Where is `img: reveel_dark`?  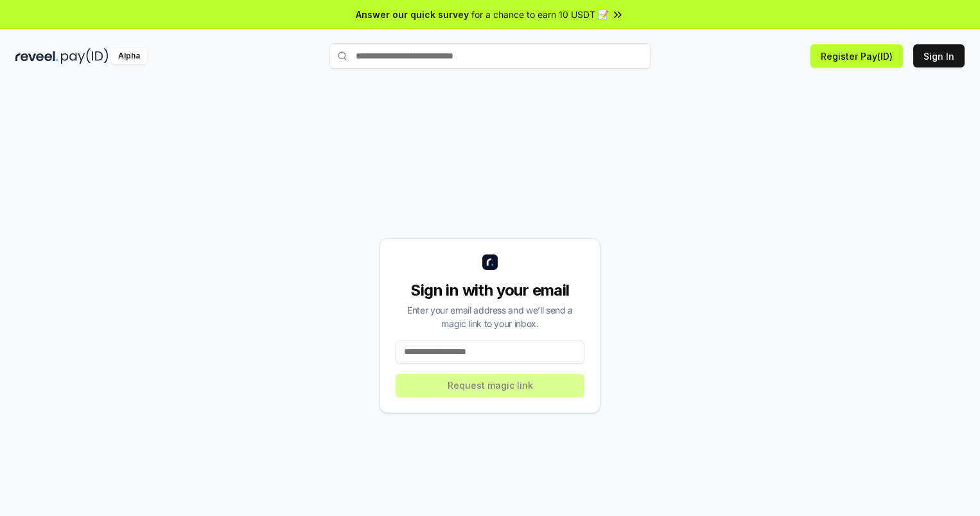
img: reveel_dark is located at coordinates (37, 56).